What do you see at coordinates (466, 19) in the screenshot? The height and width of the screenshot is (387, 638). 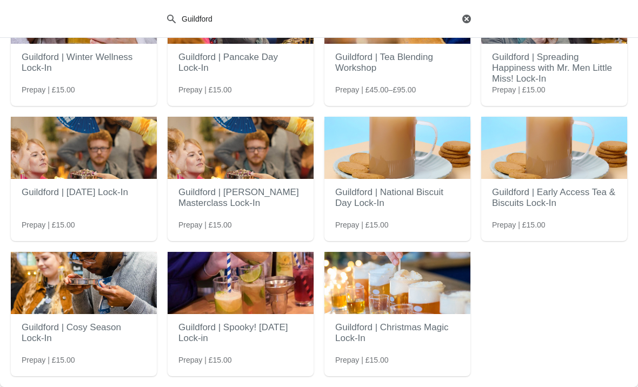 I see `button: Clear` at bounding box center [466, 19].